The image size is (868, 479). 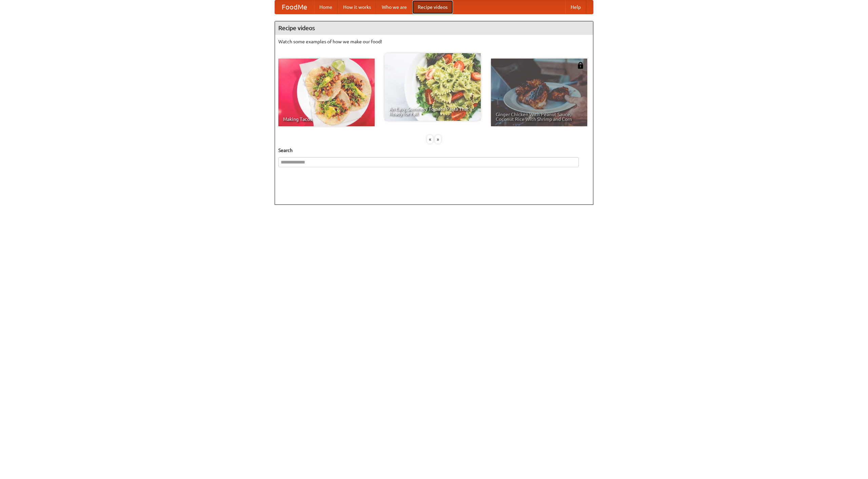 What do you see at coordinates (580, 65) in the screenshot?
I see `img: 483408.png` at bounding box center [580, 65].